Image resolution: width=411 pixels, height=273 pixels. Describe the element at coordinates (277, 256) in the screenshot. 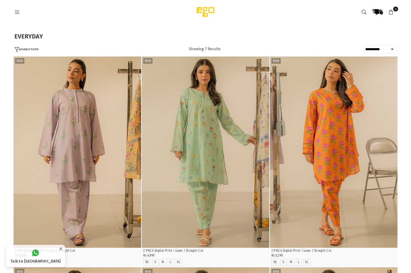

I see `span: Rs.5,290` at that location.